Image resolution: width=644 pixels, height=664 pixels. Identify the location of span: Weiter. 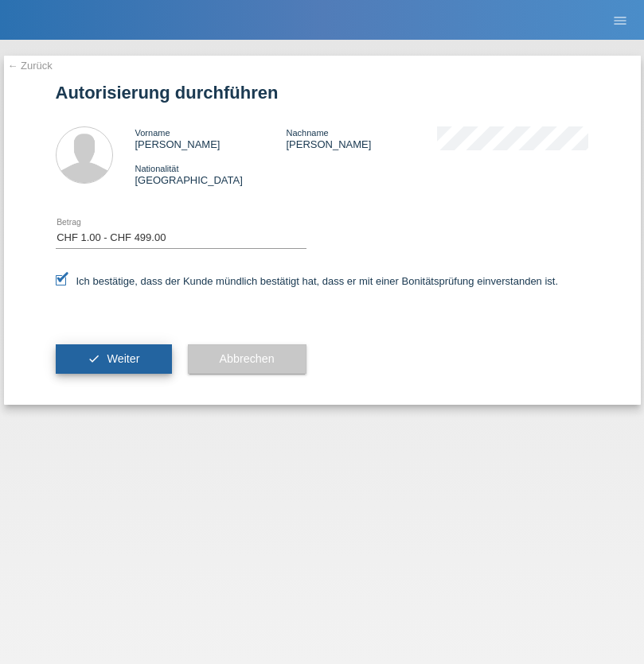
(123, 358).